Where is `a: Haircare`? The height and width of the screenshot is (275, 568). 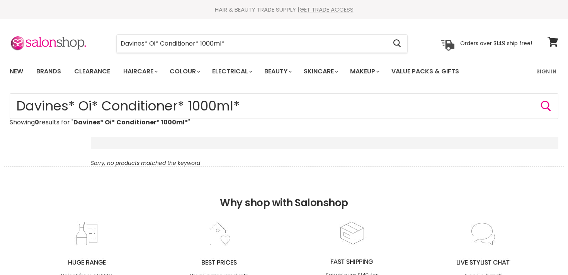 a: Haircare is located at coordinates (140, 72).